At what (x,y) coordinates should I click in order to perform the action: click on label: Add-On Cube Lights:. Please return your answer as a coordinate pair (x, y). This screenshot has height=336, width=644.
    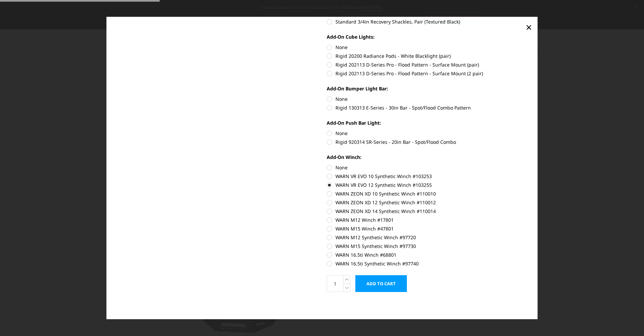
    Looking at the image, I should click on (426, 37).